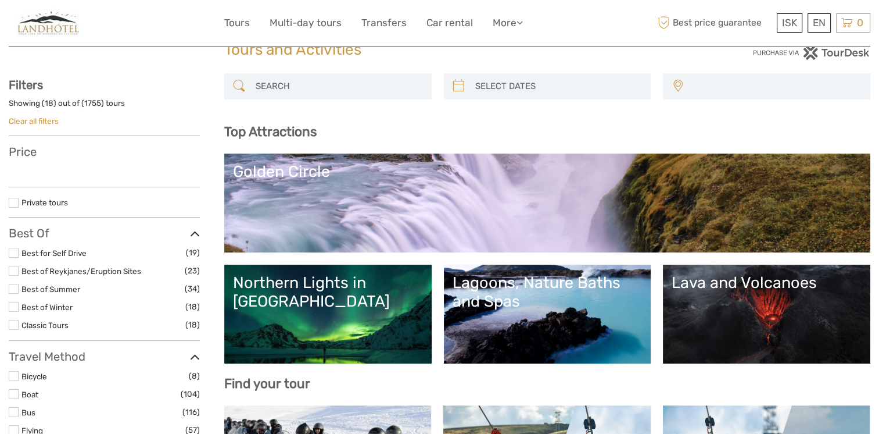 Image resolution: width=879 pixels, height=434 pixels. Describe the element at coordinates (384, 23) in the screenshot. I see `a: Transfers` at that location.